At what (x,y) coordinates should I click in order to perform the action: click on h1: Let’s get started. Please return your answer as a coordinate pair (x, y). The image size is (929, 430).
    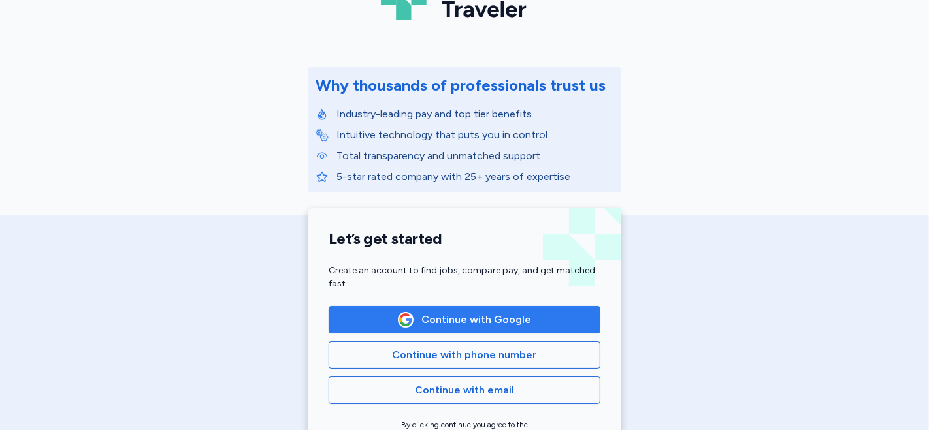
    Looking at the image, I should click on (464, 239).